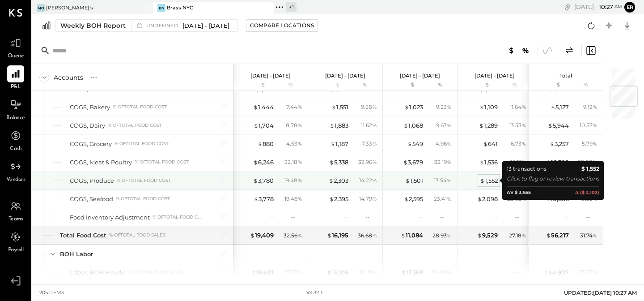 The width and height of the screenshot is (644, 301). I want to click on div: Mo, so click(41, 8).